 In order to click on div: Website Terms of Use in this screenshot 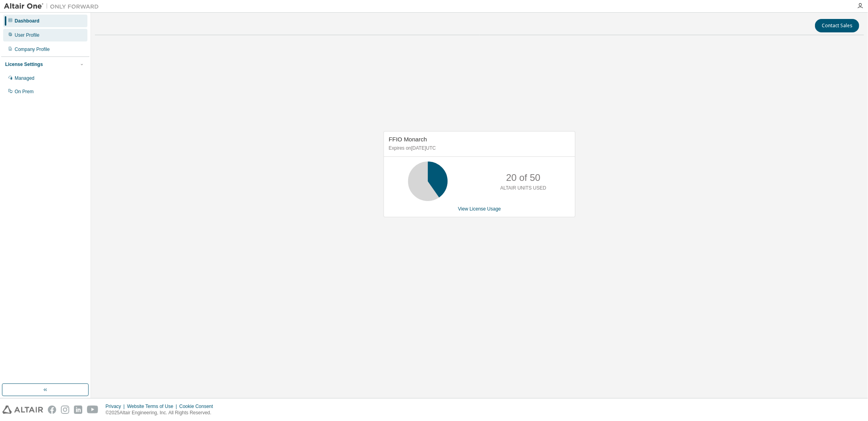, I will do `click(153, 407)`.